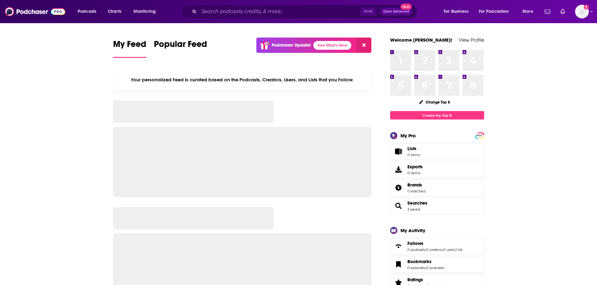 The height and width of the screenshot is (285, 597). I want to click on span: For Podcasters, so click(494, 12).